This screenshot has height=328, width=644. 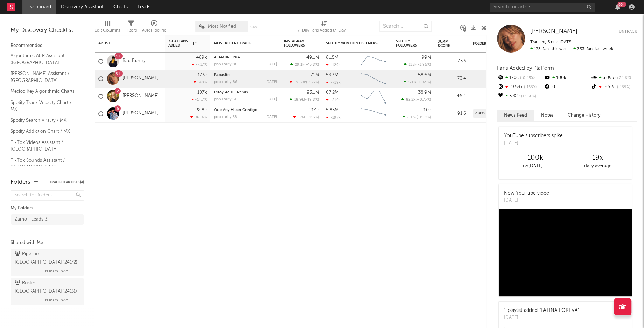 I want to click on a: Spotify Addiction Chart / MX, so click(x=44, y=132).